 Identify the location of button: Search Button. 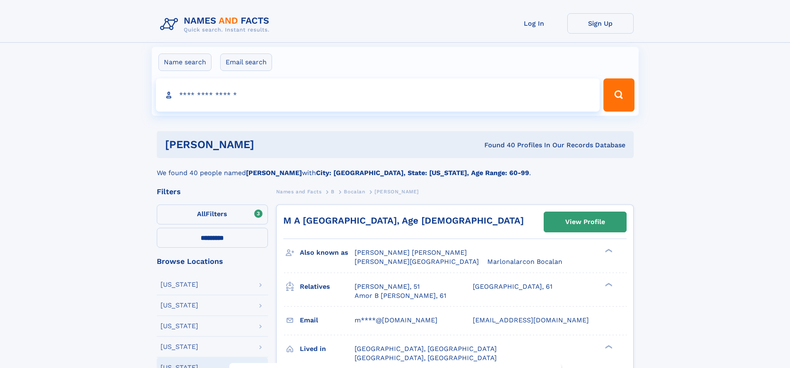
(619, 95).